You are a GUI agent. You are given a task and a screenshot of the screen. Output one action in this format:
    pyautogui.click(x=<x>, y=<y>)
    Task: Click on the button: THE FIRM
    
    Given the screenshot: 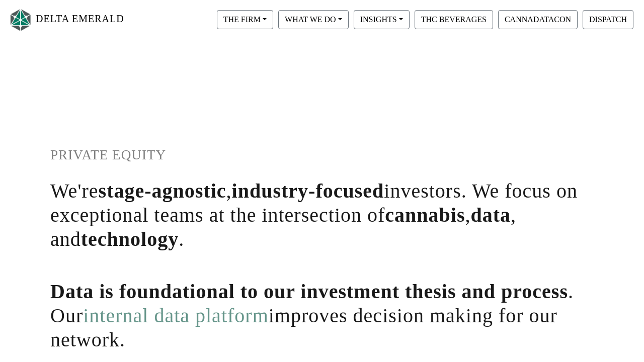 What is the action you would take?
    pyautogui.click(x=245, y=19)
    